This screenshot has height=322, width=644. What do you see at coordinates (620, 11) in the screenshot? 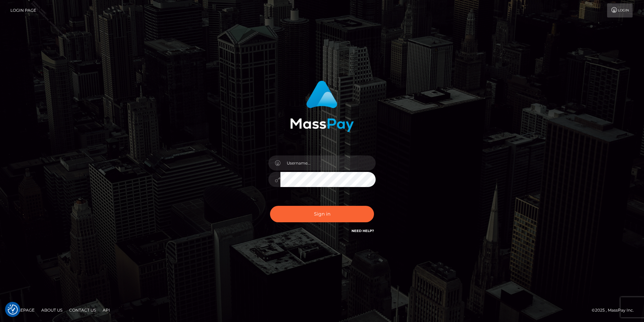
I see `a: Login` at bounding box center [620, 11].